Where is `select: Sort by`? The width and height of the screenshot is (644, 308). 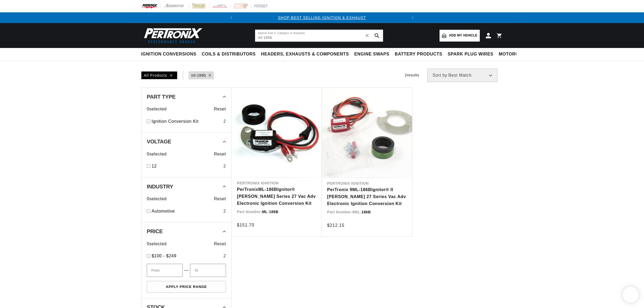
select: Sort by is located at coordinates (462, 75).